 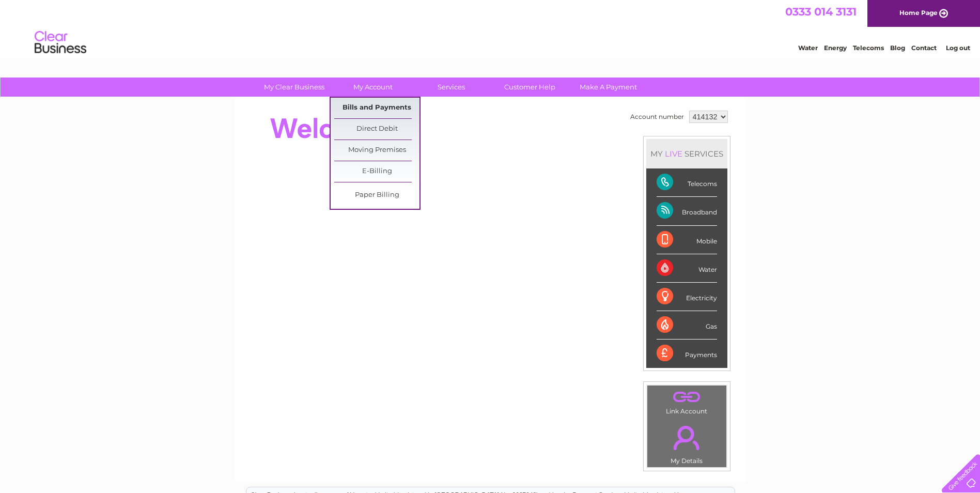 I want to click on a: Energy, so click(x=836, y=47).